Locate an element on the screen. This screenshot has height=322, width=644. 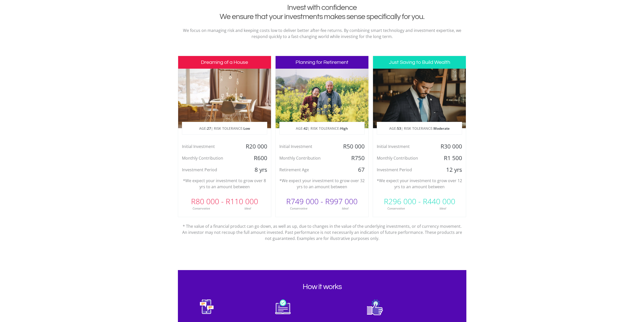
div: R296 000 - R440 000 is located at coordinates (419, 201).